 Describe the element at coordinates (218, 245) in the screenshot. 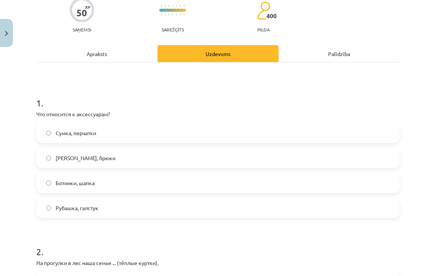

I see `h1: 2 .` at that location.